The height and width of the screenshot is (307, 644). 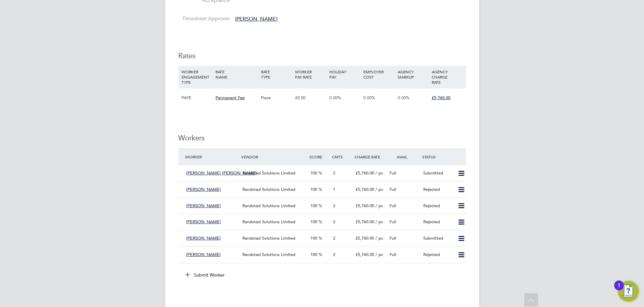 I want to click on div: EMPLOYER COST, so click(x=379, y=74).